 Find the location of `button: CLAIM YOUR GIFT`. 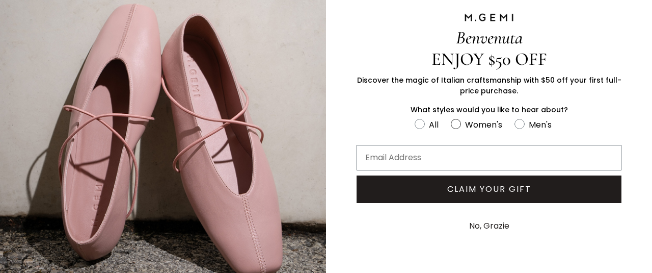

button: CLAIM YOUR GIFT is located at coordinates (489, 189).